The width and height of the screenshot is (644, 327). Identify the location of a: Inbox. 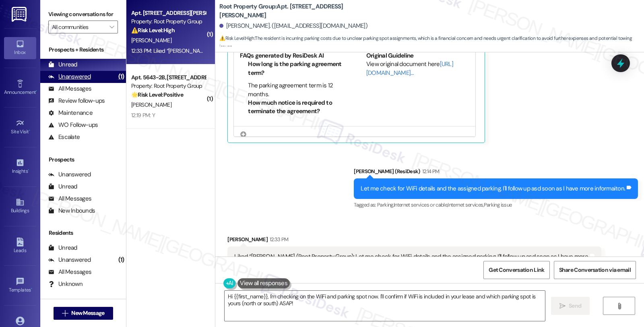
(20, 48).